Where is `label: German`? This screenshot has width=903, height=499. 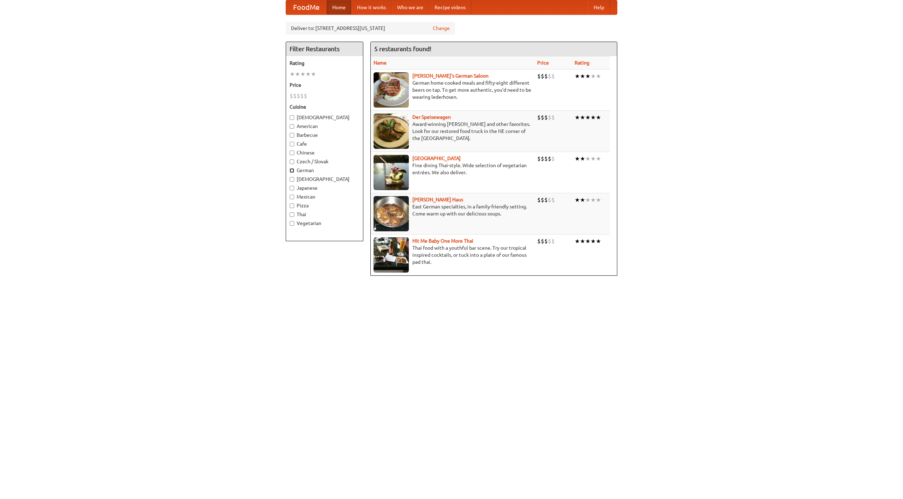
label: German is located at coordinates (325, 170).